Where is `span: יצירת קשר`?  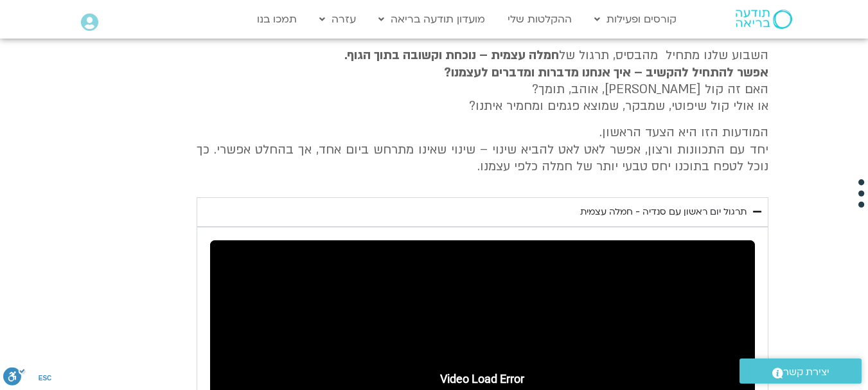 span: יצירת קשר is located at coordinates (806, 372).